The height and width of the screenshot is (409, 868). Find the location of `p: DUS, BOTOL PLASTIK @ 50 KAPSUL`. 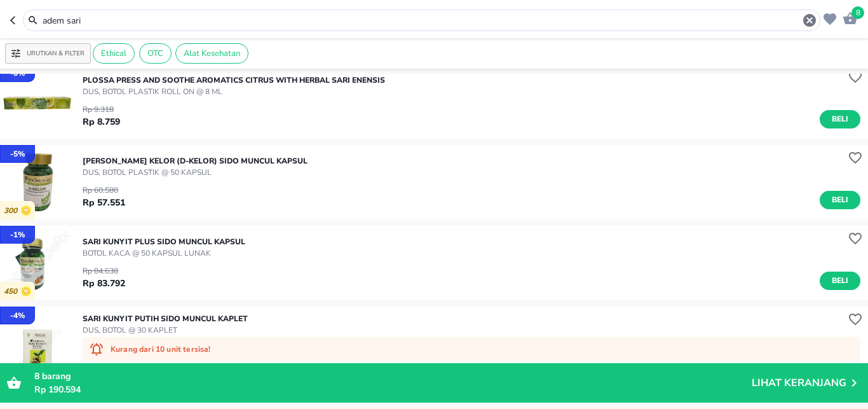

p: DUS, BOTOL PLASTIK @ 50 KAPSUL is located at coordinates (195, 172).